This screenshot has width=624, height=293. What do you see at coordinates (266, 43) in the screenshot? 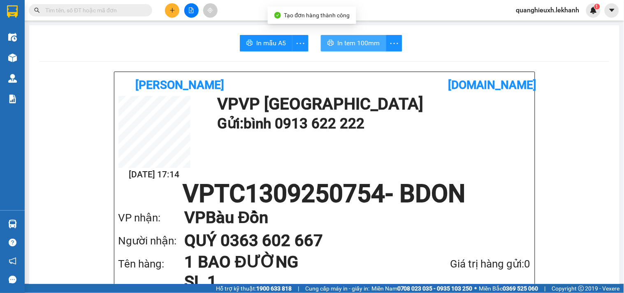
I see `button: printerIn mẫu A5` at bounding box center [266, 43].